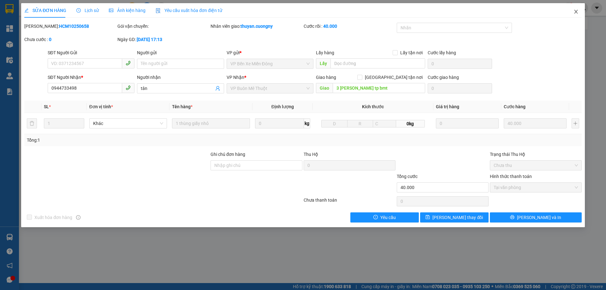 The height and width of the screenshot is (290, 606). Describe the element at coordinates (180, 77) in the screenshot. I see `div: Người nhận` at that location.